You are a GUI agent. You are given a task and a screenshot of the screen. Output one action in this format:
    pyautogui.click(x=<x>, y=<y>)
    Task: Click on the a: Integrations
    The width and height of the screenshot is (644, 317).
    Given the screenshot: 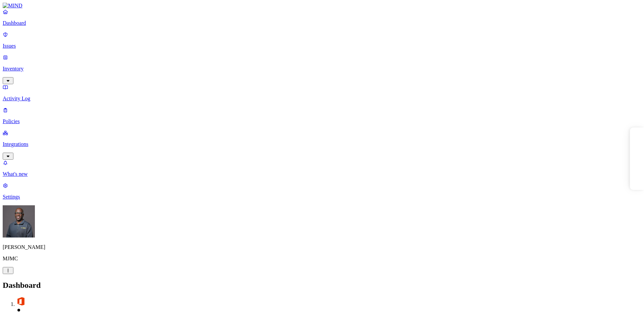 What is the action you would take?
    pyautogui.click(x=322, y=144)
    